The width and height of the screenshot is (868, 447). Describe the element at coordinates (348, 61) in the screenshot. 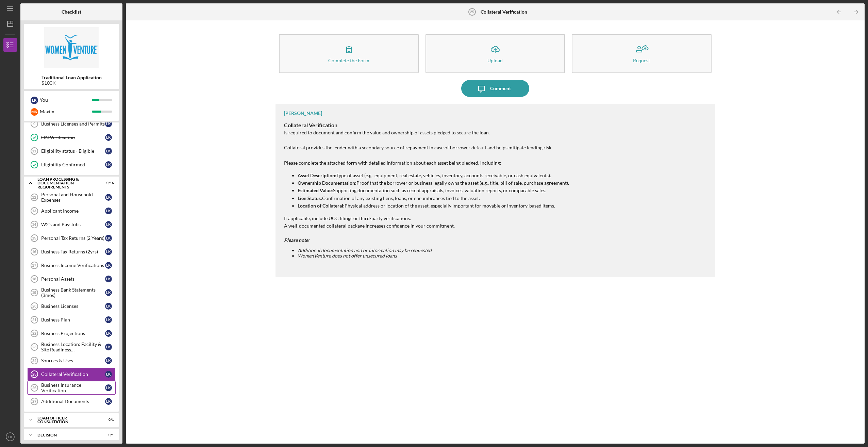

I see `div: Complete the Form` at that location.